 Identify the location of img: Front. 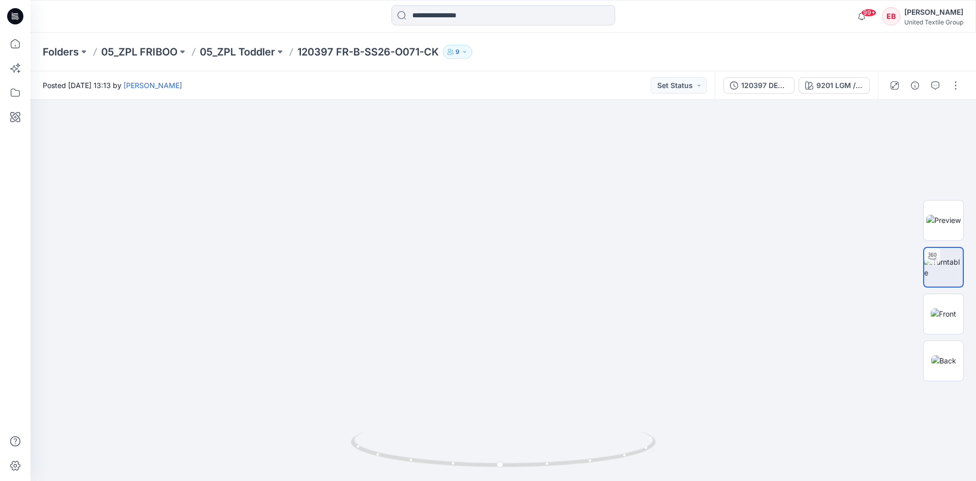
(944, 313).